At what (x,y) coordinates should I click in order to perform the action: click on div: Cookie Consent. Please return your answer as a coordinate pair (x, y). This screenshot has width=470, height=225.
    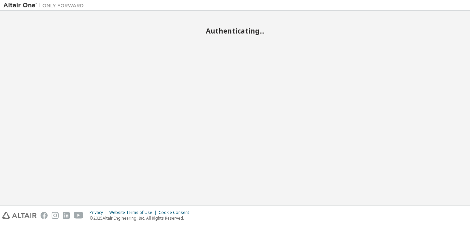
    Looking at the image, I should click on (176, 213).